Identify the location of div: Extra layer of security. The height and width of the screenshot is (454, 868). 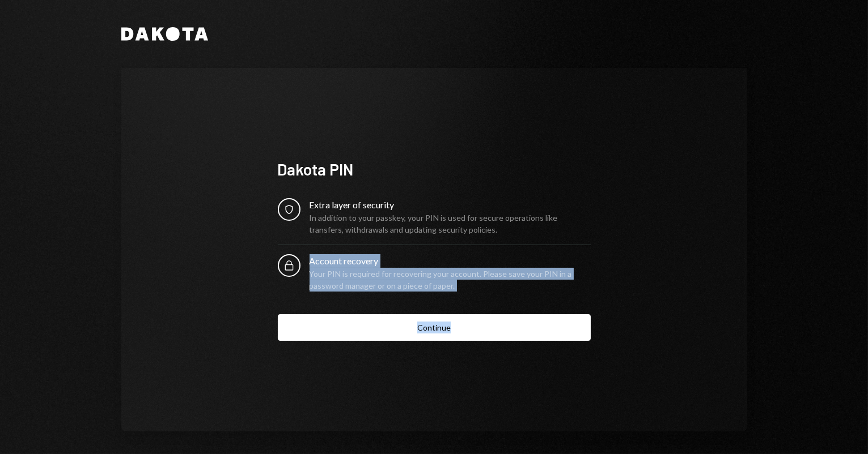
(450, 205).